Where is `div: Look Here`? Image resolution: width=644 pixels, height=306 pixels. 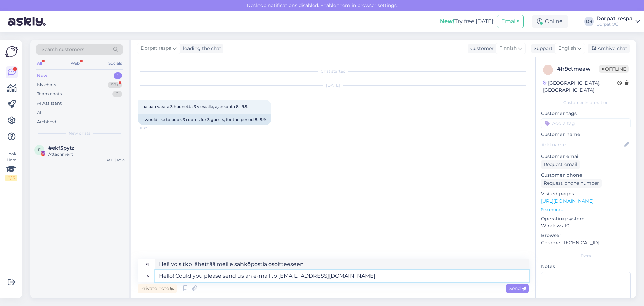 div: Look Here is located at coordinates (12, 166).